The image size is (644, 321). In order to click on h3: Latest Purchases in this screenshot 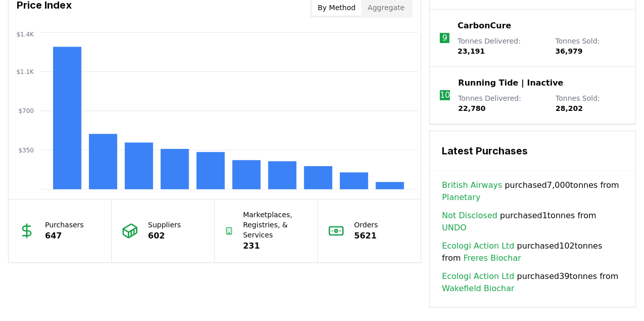, I will do `click(533, 151)`.